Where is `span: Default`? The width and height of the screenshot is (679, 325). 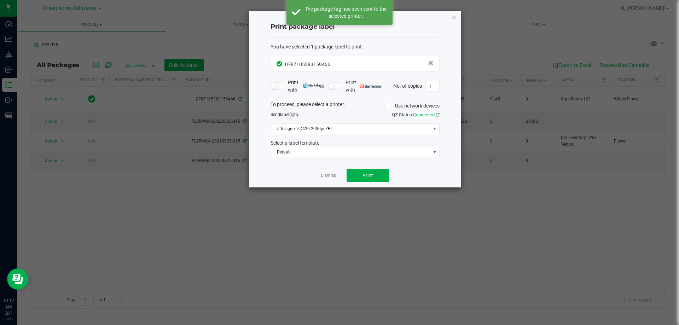
span: Default is located at coordinates (350, 152).